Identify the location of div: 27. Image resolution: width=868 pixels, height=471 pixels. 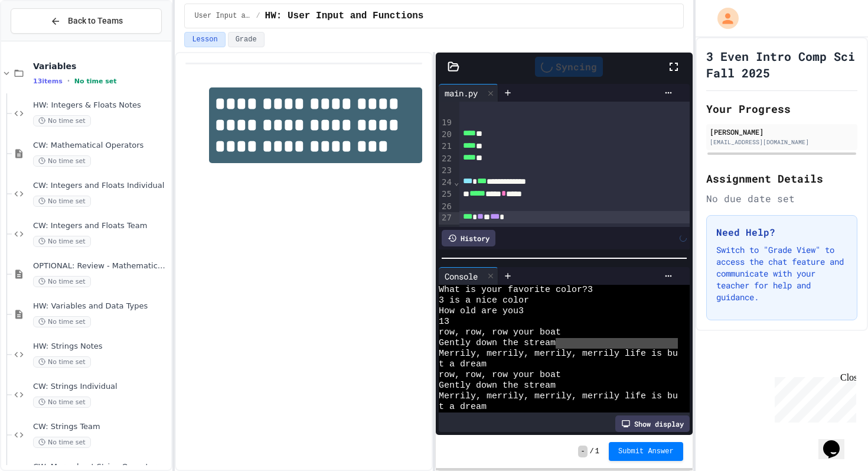
(446, 218).